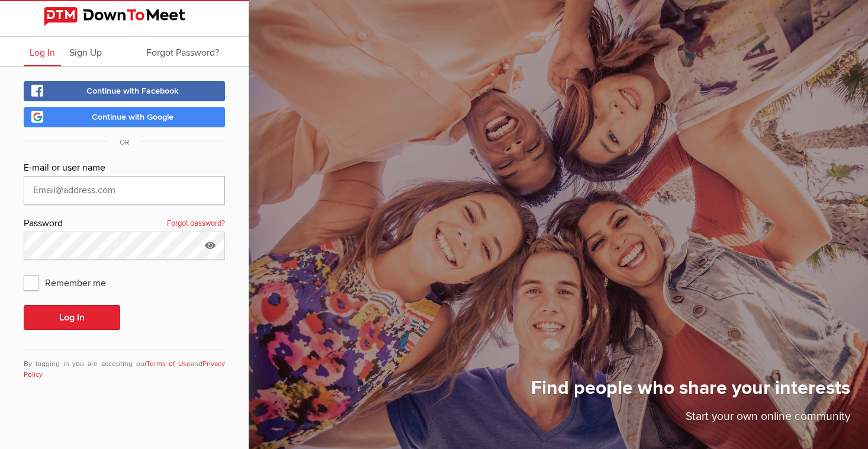  What do you see at coordinates (86, 52) in the screenshot?
I see `a: Sign Up` at bounding box center [86, 52].